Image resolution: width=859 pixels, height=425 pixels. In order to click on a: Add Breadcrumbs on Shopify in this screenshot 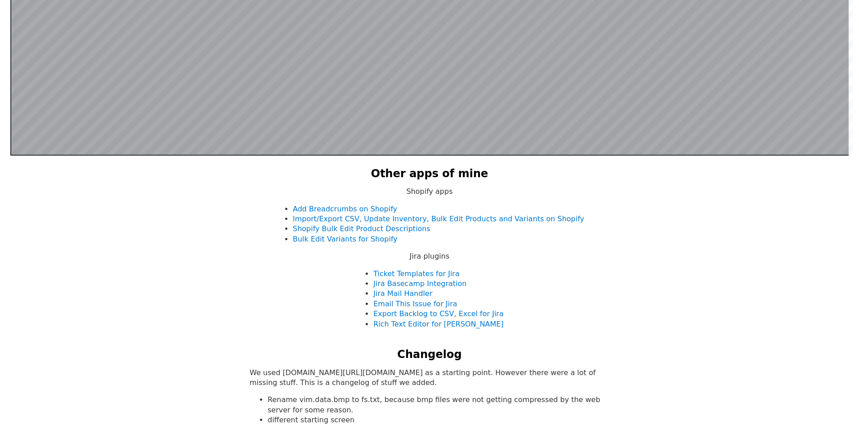, I will do `click(345, 209)`.